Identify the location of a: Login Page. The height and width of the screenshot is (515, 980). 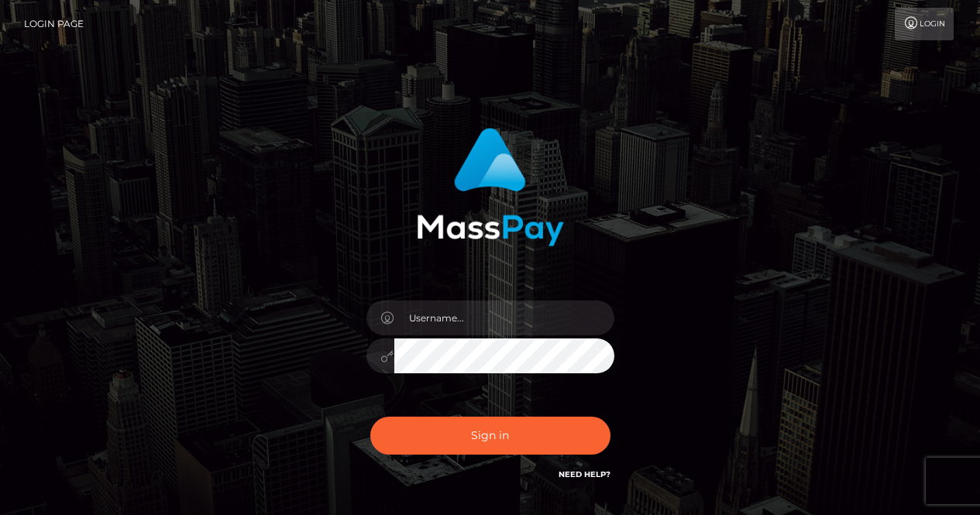
(53, 24).